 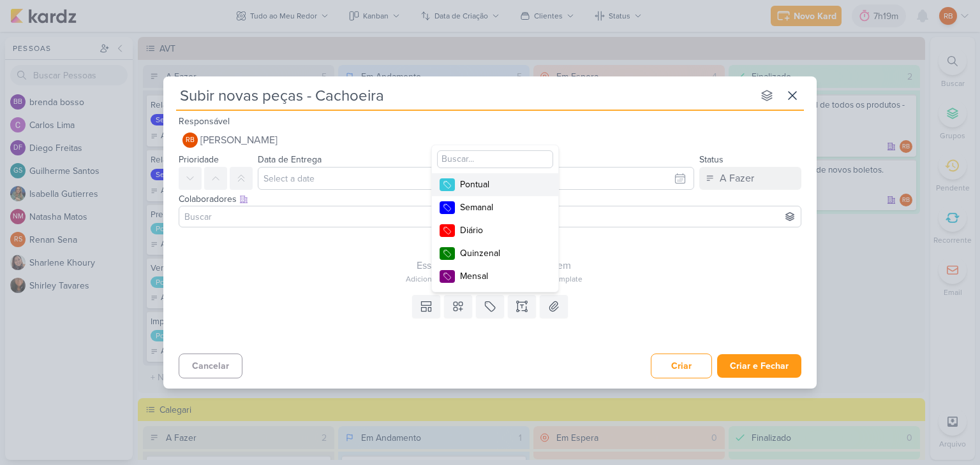 What do you see at coordinates (290, 160) in the screenshot?
I see `label: Data de Entrega` at bounding box center [290, 160].